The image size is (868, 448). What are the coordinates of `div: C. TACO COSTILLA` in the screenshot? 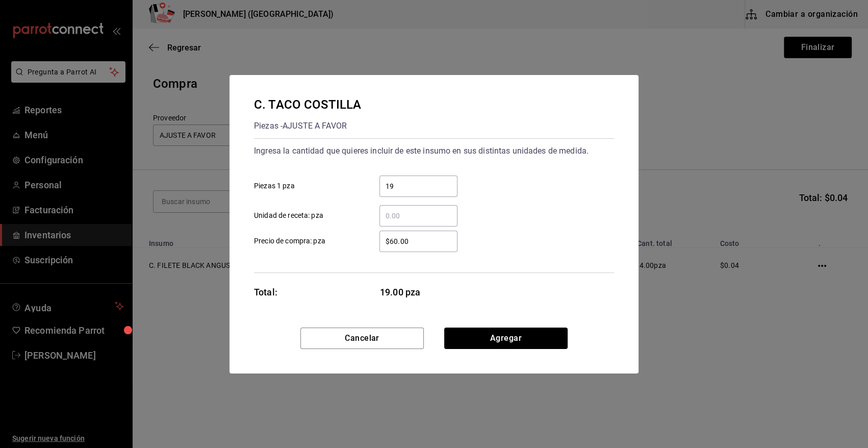 It's located at (308, 105).